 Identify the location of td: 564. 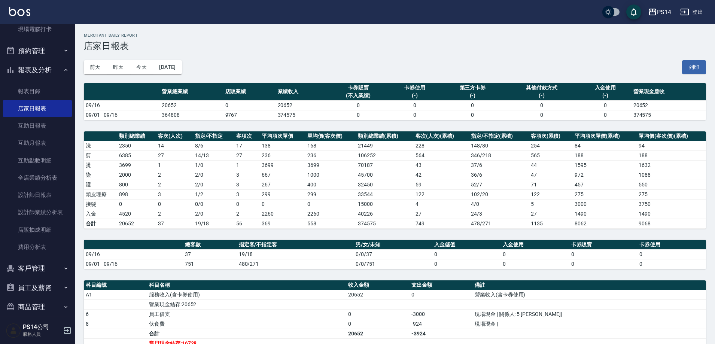
(442, 155).